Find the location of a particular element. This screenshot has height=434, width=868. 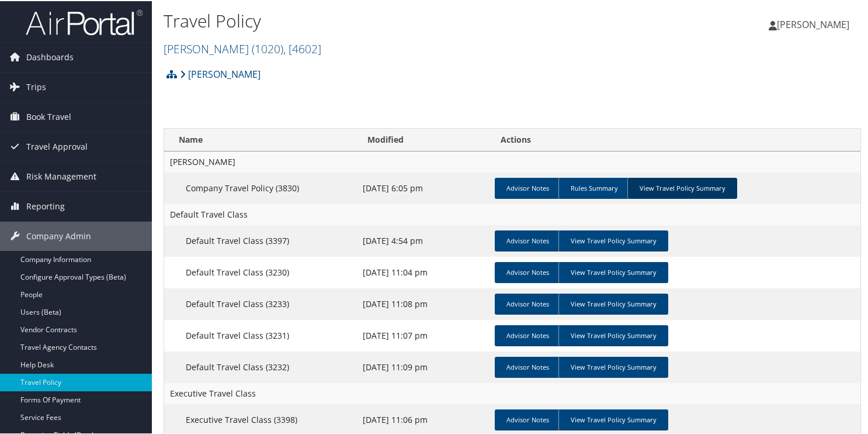

span: Reporting is located at coordinates (46, 205).